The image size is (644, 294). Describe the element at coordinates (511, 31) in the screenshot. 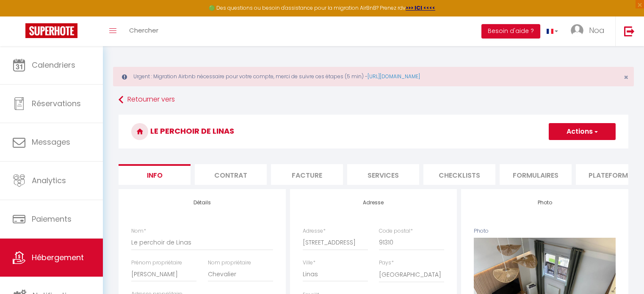

I see `button: Besoin d'aide ?` at that location.